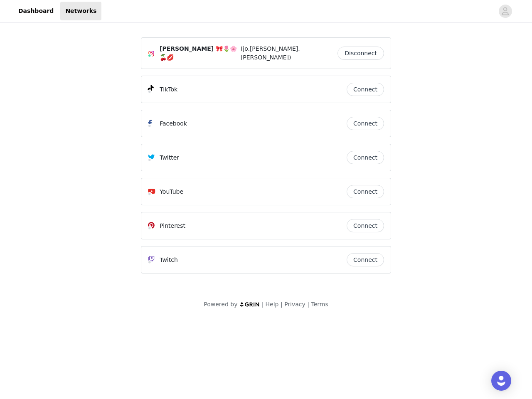 The height and width of the screenshot is (399, 532). Describe the element at coordinates (505, 11) in the screenshot. I see `div: avatar` at that location.